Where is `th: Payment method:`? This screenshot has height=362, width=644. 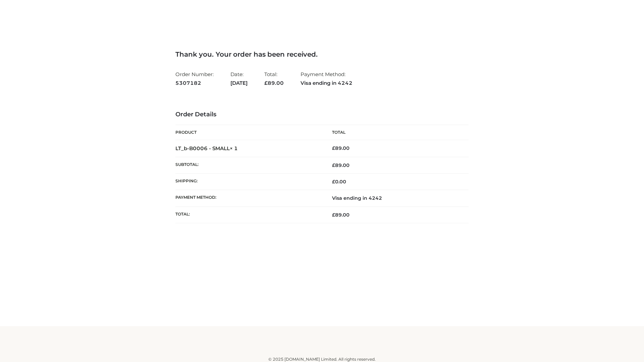
th: Payment method: is located at coordinates (248, 198).